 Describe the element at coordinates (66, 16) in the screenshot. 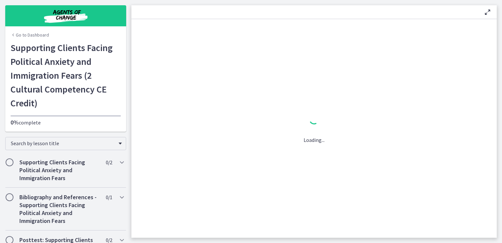

I see `img: Agents of Change` at that location.